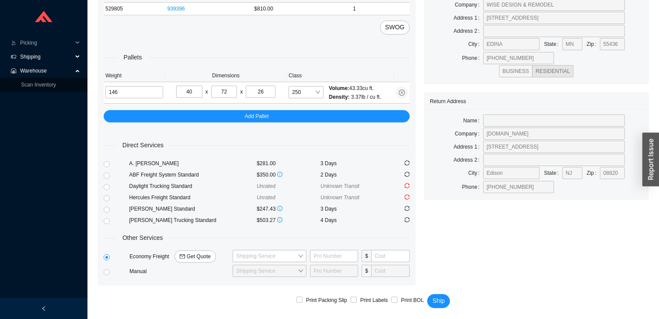  What do you see at coordinates (46, 43) in the screenshot?
I see `span: Picking` at bounding box center [46, 43].